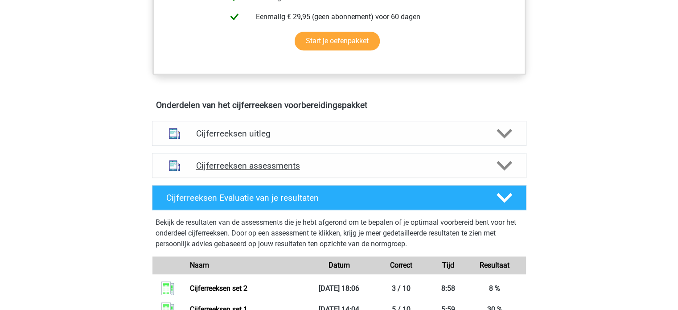 This screenshot has width=678, height=310. I want to click on a: Start je oefenpakket, so click(337, 41).